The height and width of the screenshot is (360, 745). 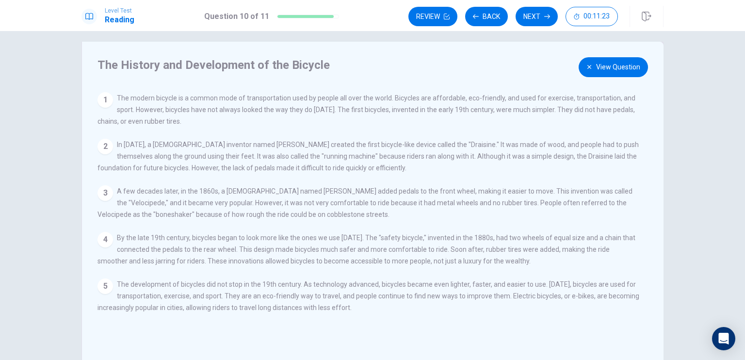 What do you see at coordinates (105, 240) in the screenshot?
I see `div: 4` at bounding box center [105, 240].